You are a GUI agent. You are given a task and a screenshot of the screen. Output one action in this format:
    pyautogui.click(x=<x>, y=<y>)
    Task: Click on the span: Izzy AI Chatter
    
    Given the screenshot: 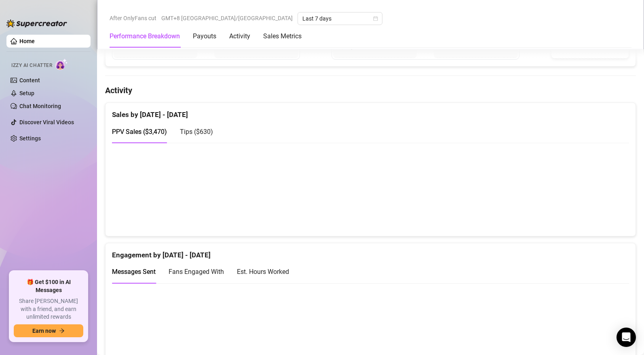 What is the action you would take?
    pyautogui.click(x=32, y=66)
    